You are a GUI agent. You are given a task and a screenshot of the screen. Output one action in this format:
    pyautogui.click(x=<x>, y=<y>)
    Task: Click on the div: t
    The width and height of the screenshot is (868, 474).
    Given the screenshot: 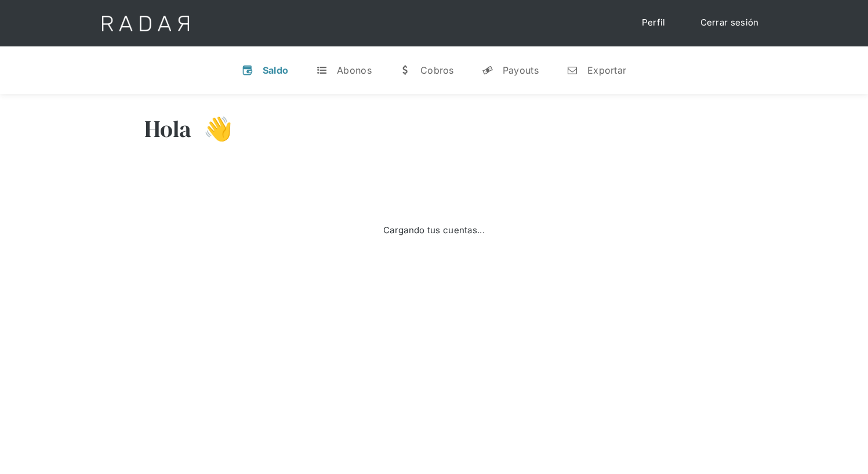 What is the action you would take?
    pyautogui.click(x=321, y=70)
    